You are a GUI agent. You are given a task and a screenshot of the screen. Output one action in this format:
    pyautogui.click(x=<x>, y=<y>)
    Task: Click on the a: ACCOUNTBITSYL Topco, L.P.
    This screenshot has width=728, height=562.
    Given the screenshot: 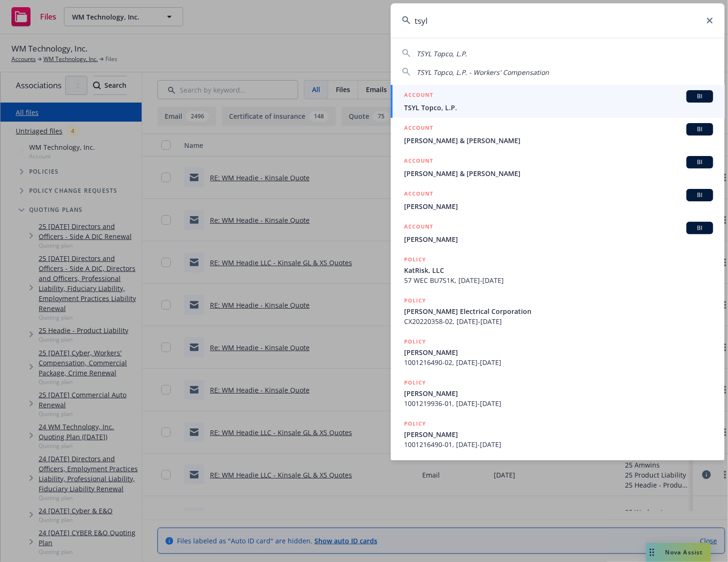 What is the action you would take?
    pyautogui.click(x=558, y=101)
    